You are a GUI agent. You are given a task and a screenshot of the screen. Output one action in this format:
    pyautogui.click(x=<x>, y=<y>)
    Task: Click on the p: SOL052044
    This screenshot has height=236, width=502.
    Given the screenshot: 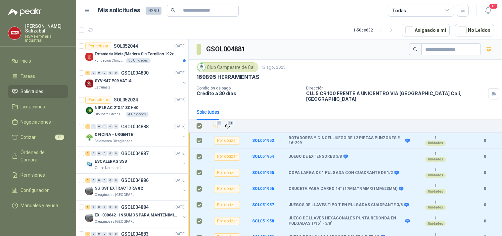 What is the action you would take?
    pyautogui.click(x=126, y=46)
    